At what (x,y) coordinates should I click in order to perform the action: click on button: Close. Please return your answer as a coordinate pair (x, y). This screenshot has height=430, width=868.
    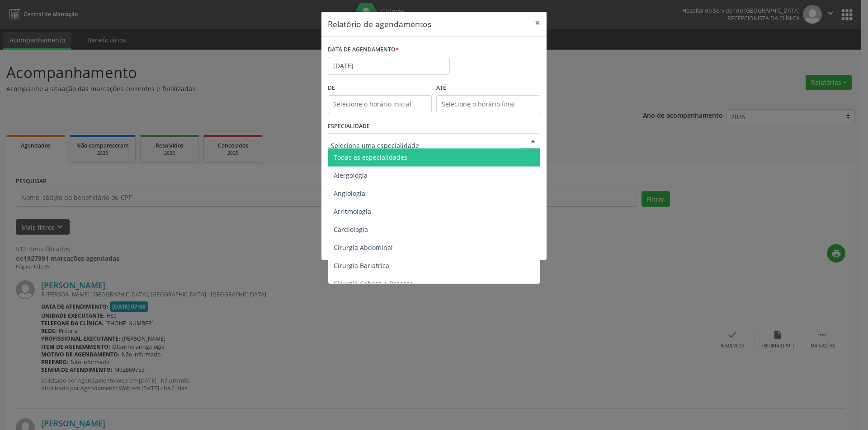
    Looking at the image, I should click on (537, 23).